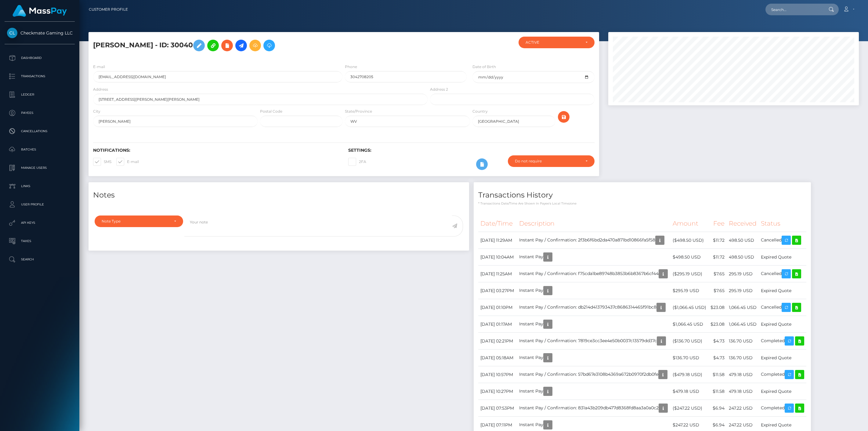 The height and width of the screenshot is (431, 868). Describe the element at coordinates (690, 291) in the screenshot. I see `td: $295.19 USD` at that location.